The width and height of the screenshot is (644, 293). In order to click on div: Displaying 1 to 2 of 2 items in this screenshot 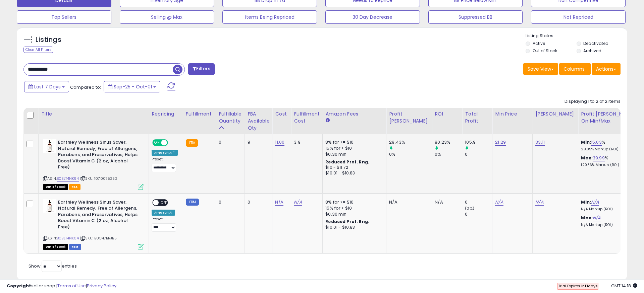, I will do `click(592, 102)`.